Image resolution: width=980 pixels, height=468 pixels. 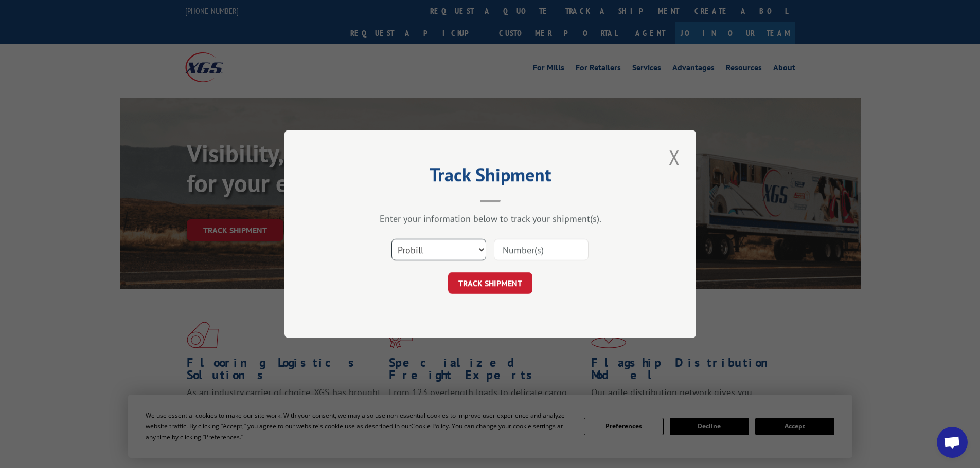 What do you see at coordinates (490, 218) in the screenshot?
I see `div: Enter your information below to track your shipment(s).` at bounding box center [490, 218].